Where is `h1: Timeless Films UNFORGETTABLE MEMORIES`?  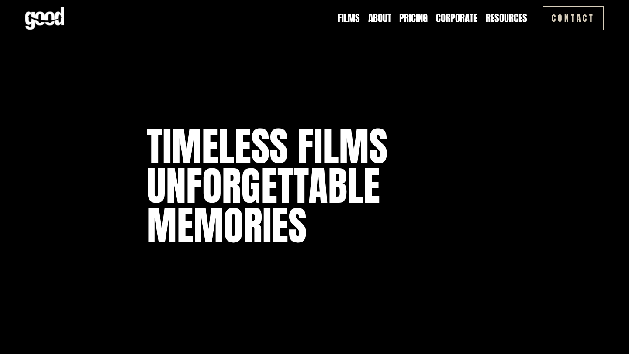
h1: Timeless Films UNFORGETTABLE MEMORIES is located at coordinates (314, 186).